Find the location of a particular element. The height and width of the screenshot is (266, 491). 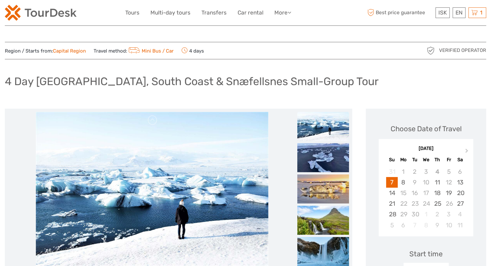

div: Not available Friday, September 12th, 2025 is located at coordinates (448, 182).